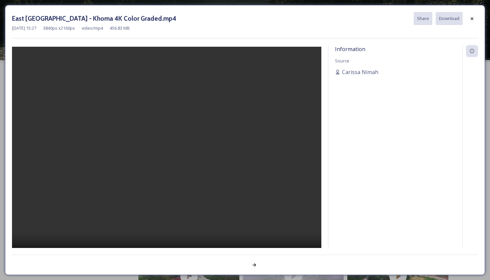  What do you see at coordinates (59, 28) in the screenshot?
I see `span: 3840 px x 2160 px` at bounding box center [59, 28].